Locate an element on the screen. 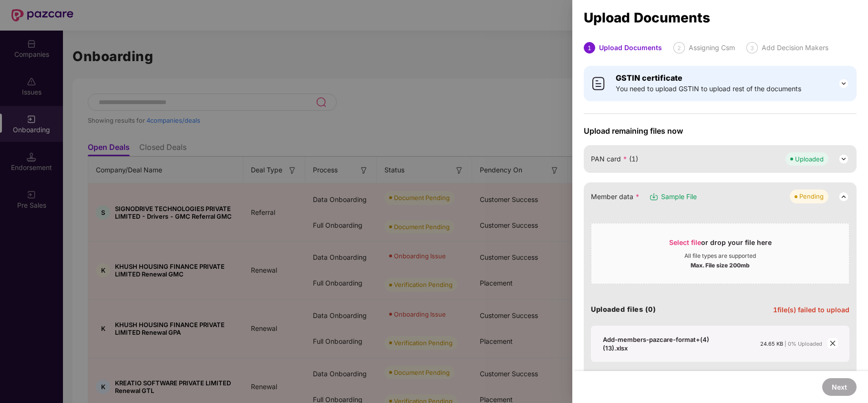 This screenshot has height=403, width=868. div: Add Decision Makers is located at coordinates (795, 47).